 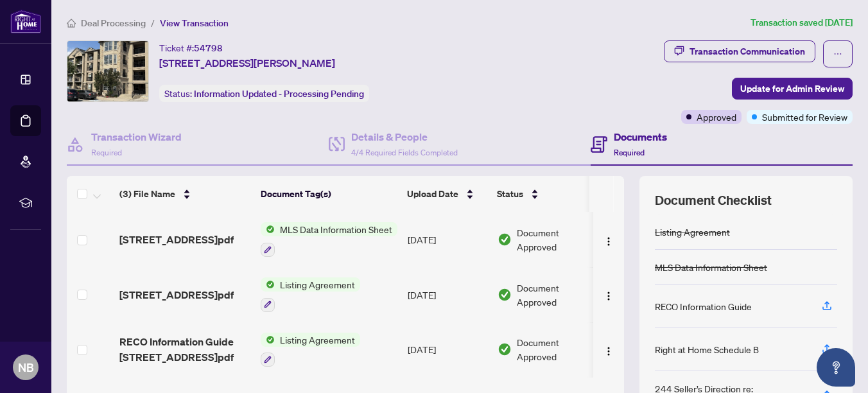 What do you see at coordinates (190, 47) in the screenshot?
I see `div: Ticket #:` at bounding box center [190, 47].